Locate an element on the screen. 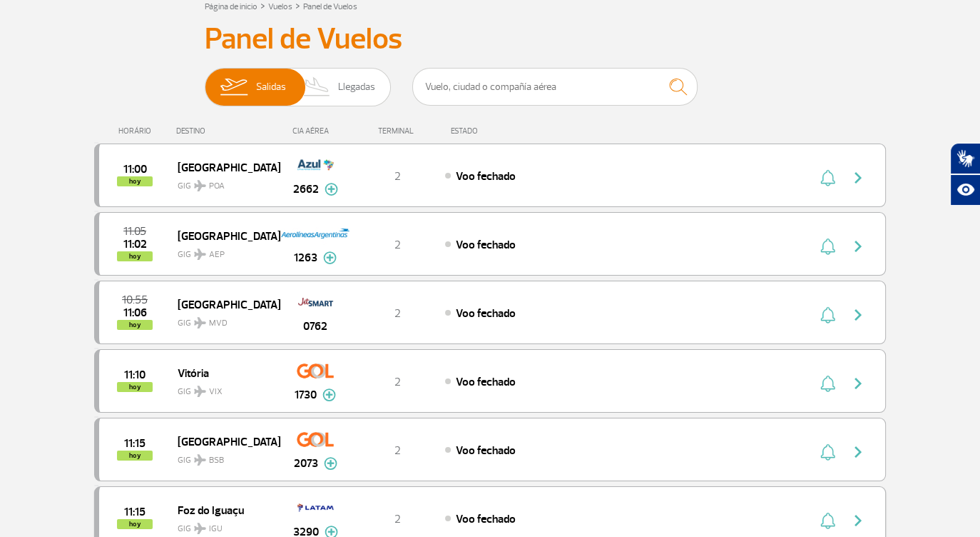  span: POA is located at coordinates (217, 186).